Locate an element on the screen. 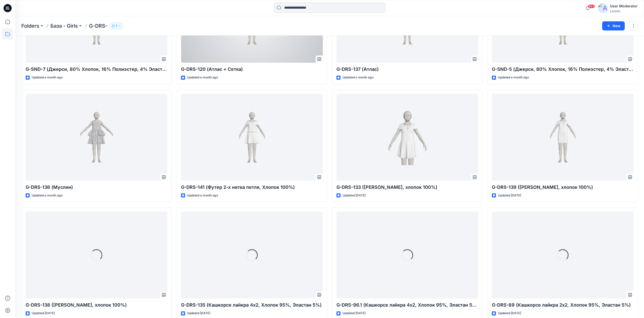  img: avatar is located at coordinates (603, 8).